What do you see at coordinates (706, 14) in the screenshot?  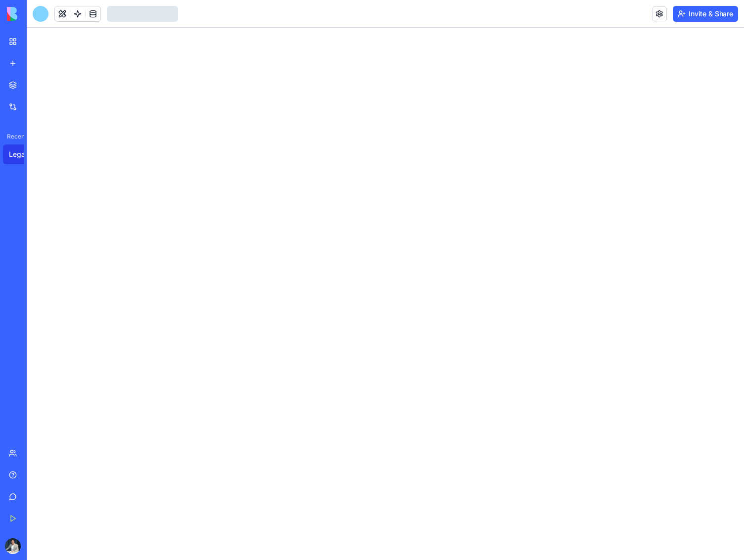 I see `button: Invite & Share` at bounding box center [706, 14].